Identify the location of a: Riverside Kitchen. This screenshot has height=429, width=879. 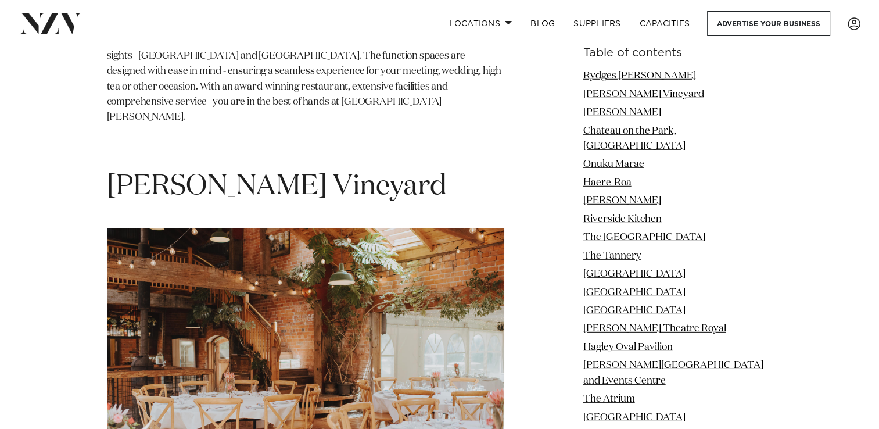
(623, 219).